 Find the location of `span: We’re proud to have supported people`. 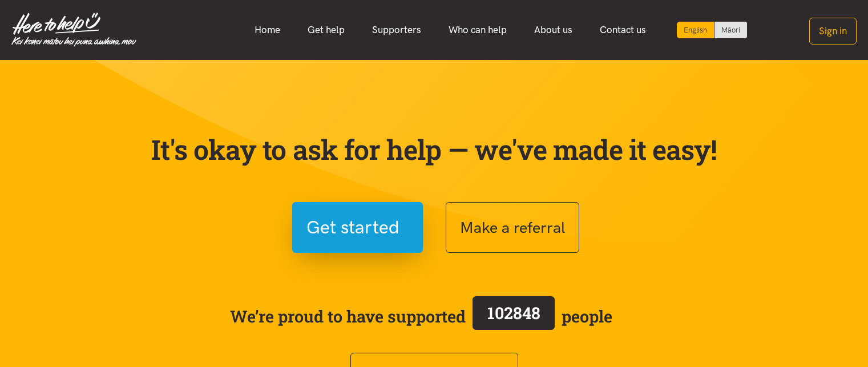

span: We’re proud to have supported people is located at coordinates (422, 316).